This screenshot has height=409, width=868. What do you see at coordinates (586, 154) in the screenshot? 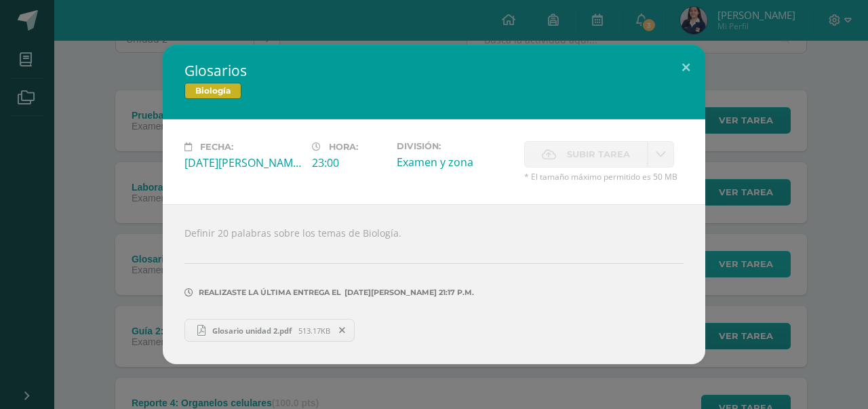
I see `label: La fecha de entrega ha expirado` at bounding box center [586, 154].